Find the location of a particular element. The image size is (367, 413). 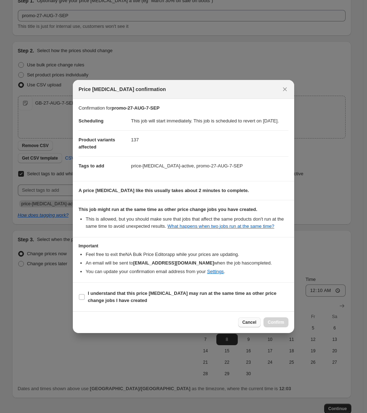

li: An email will be sent to when the job has completed . is located at coordinates (187, 263).